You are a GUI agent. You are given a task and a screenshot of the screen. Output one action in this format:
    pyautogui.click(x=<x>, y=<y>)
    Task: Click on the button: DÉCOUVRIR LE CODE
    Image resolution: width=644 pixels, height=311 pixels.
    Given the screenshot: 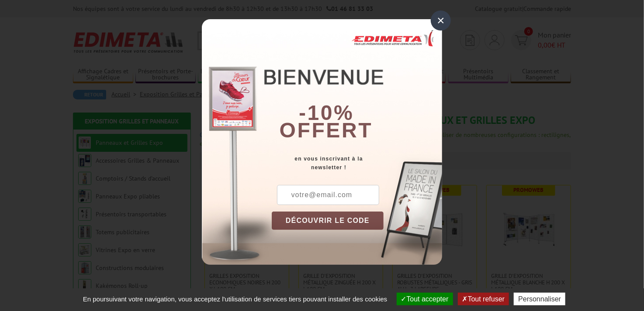 What is the action you would take?
    pyautogui.click(x=327, y=221)
    